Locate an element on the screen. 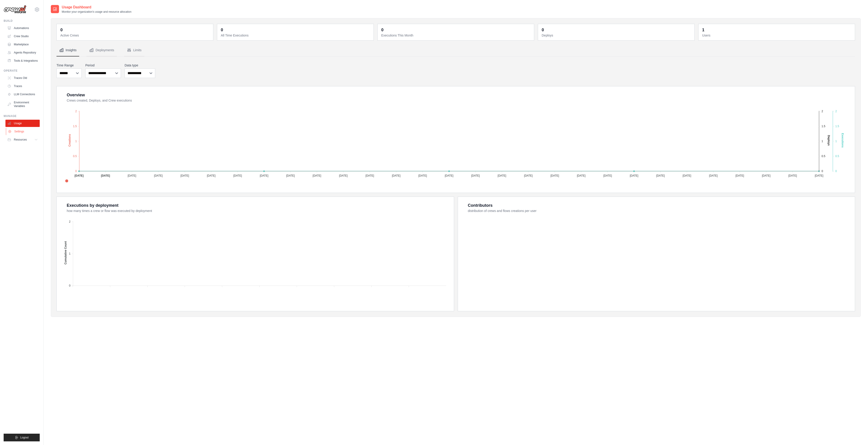  dt: Deploys is located at coordinates (617, 36).